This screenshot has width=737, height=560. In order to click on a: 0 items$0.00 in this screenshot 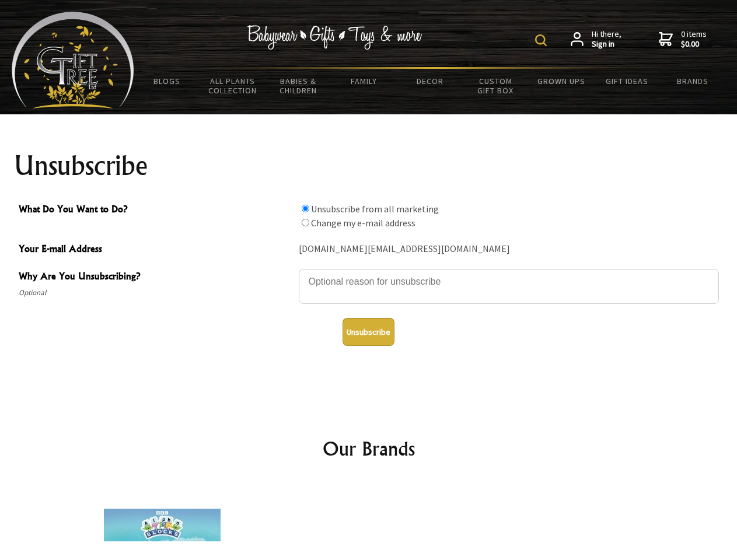, I will do `click(682, 39)`.